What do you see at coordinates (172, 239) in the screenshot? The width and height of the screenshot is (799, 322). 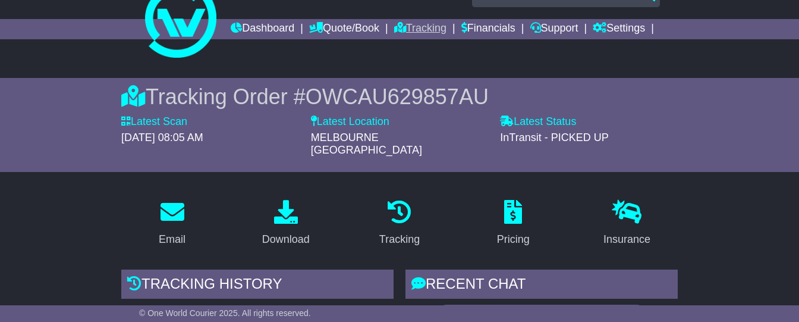 I see `div: Email` at bounding box center [172, 239].